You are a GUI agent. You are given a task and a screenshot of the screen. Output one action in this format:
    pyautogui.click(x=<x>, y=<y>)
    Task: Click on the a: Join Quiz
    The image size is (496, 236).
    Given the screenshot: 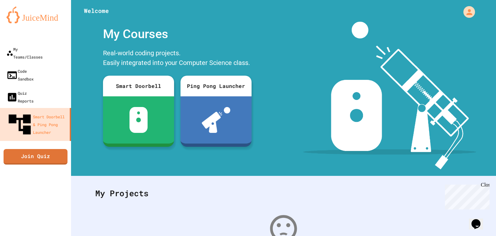 What is the action you would take?
    pyautogui.click(x=35, y=157)
    